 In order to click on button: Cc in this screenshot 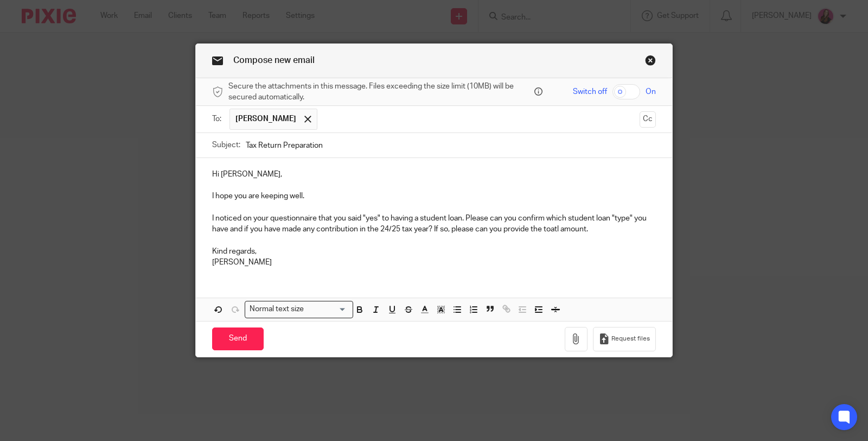, I will do `click(648, 120)`.